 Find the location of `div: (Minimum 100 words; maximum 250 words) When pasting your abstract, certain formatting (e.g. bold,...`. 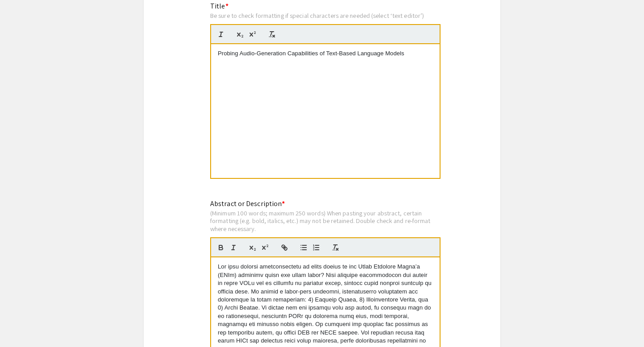

div: (Minimum 100 words; maximum 250 words) When pasting your abstract, certain formatting (e.g. bold,... is located at coordinates (325, 221).